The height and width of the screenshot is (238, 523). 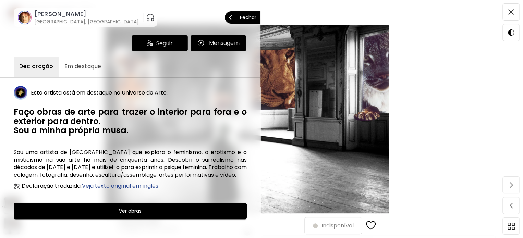 What do you see at coordinates (150, 17) in the screenshot?
I see `button: pauseOutline IconGradient Icon` at bounding box center [150, 17].